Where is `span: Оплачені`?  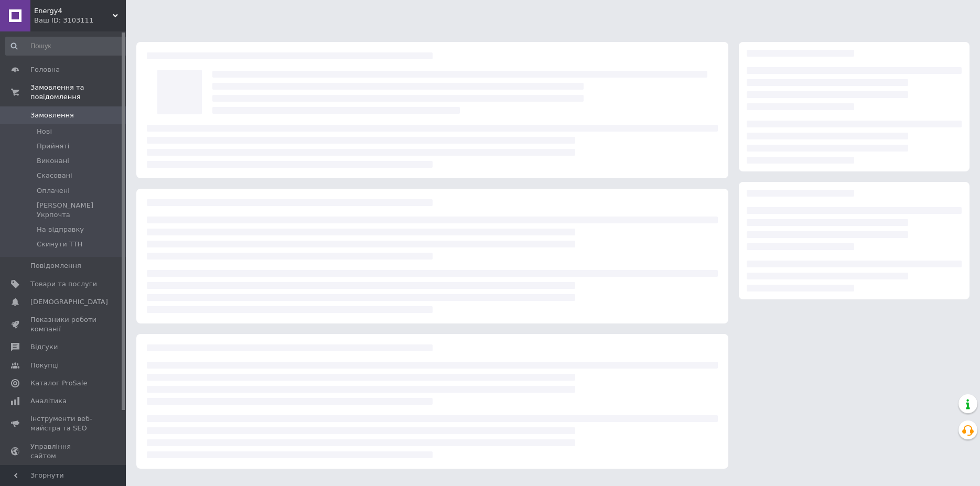 span: Оплачені is located at coordinates (53, 191).